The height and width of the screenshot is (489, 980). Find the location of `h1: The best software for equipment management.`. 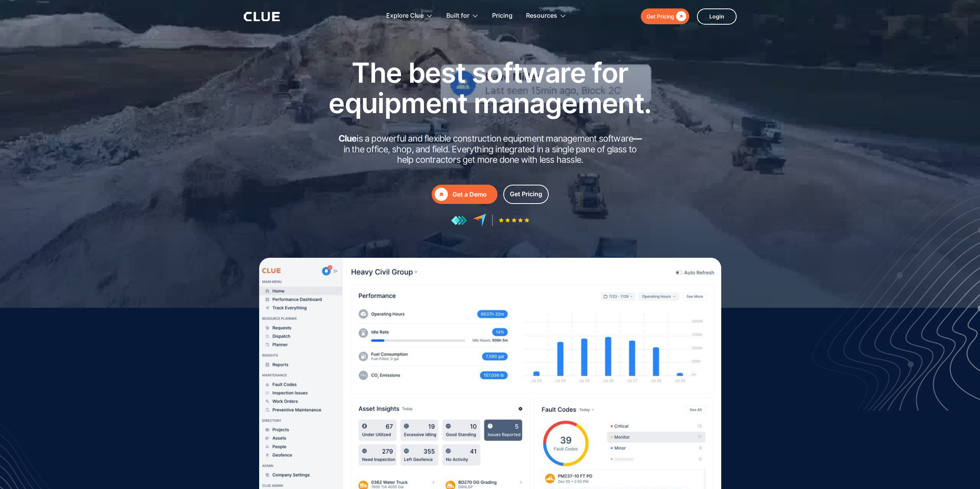

h1: The best software for equipment management. is located at coordinates (490, 87).